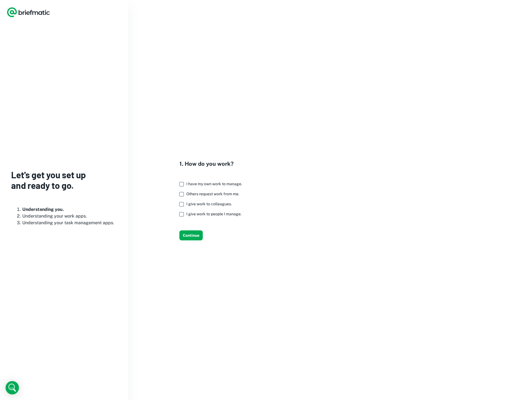 This screenshot has height=400, width=532. I want to click on button: Continue, so click(191, 235).